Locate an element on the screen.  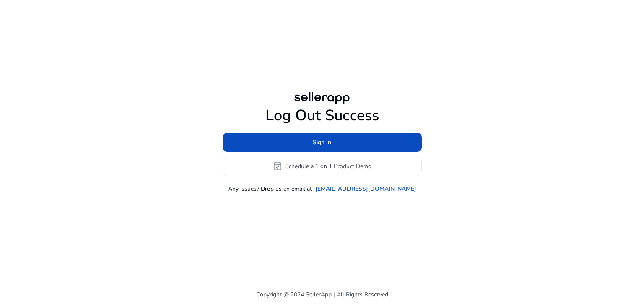
h1: Log Out Success is located at coordinates (322, 115).